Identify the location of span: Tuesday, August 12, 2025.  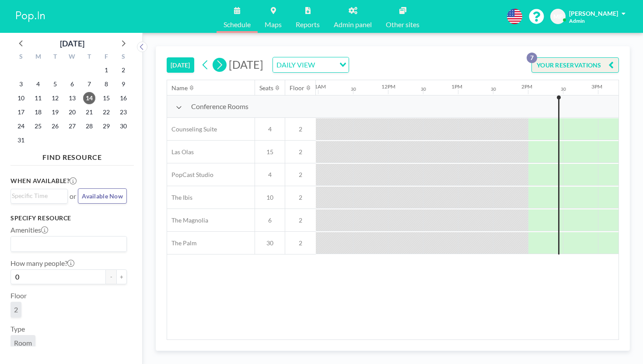
(55, 98).